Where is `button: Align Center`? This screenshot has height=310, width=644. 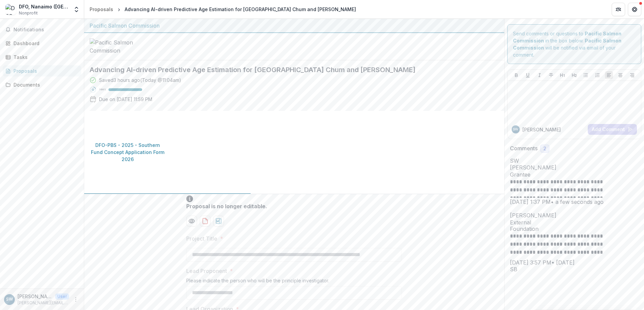 button: Align Center is located at coordinates (620, 75).